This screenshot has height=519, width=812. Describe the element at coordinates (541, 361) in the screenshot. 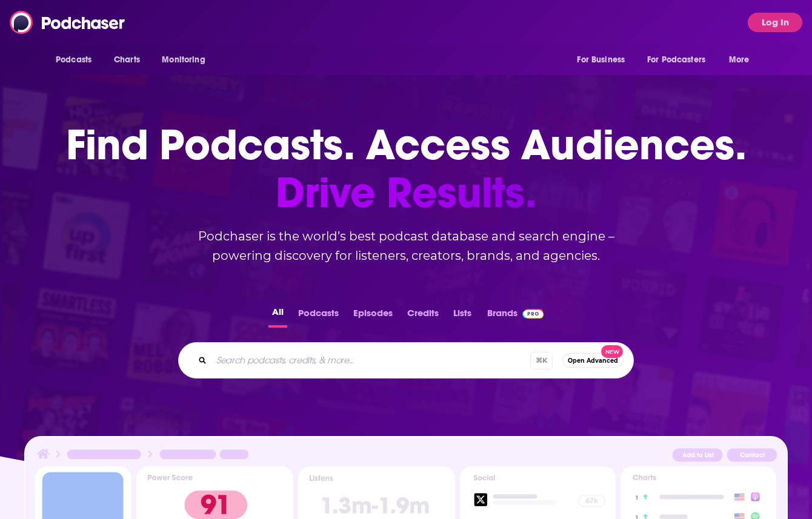

I see `span: ⌘ K` at that location.